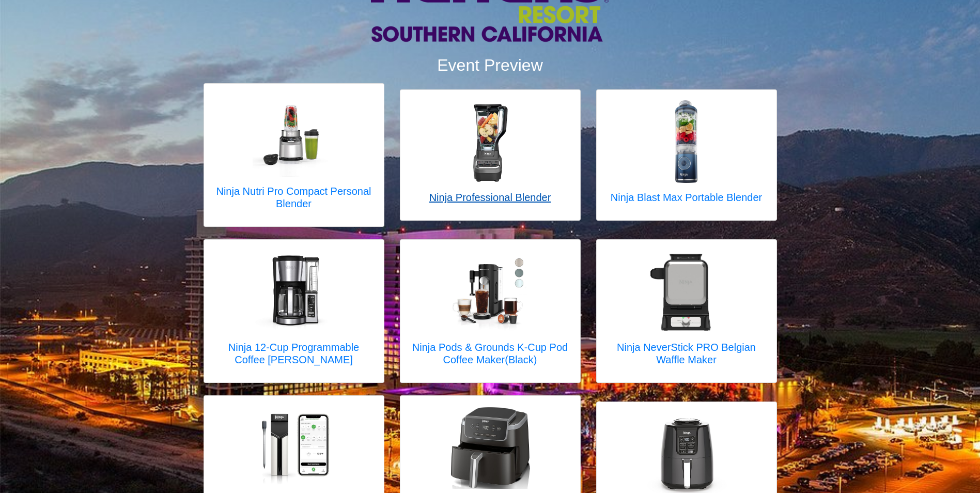 This screenshot has height=493, width=980. Describe the element at coordinates (687, 353) in the screenshot. I see `h5: Ninja NeverStick PRO Belgian Waffle Maker` at that location.